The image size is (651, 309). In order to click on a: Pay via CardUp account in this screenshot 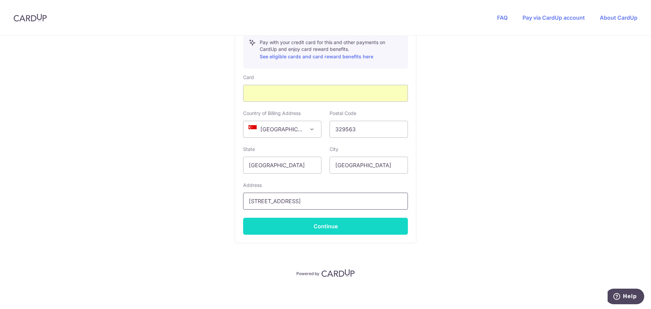, I will do `click(554, 18)`.